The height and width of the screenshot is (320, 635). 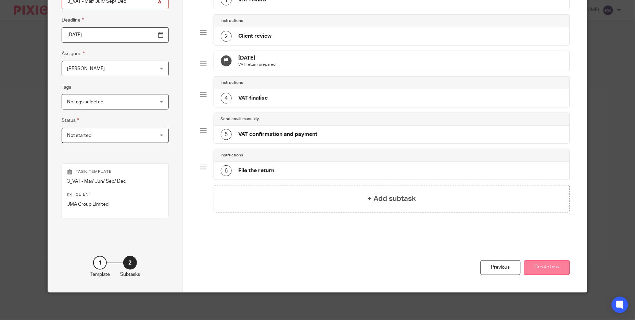 I want to click on h4: Send email manually, so click(x=240, y=119).